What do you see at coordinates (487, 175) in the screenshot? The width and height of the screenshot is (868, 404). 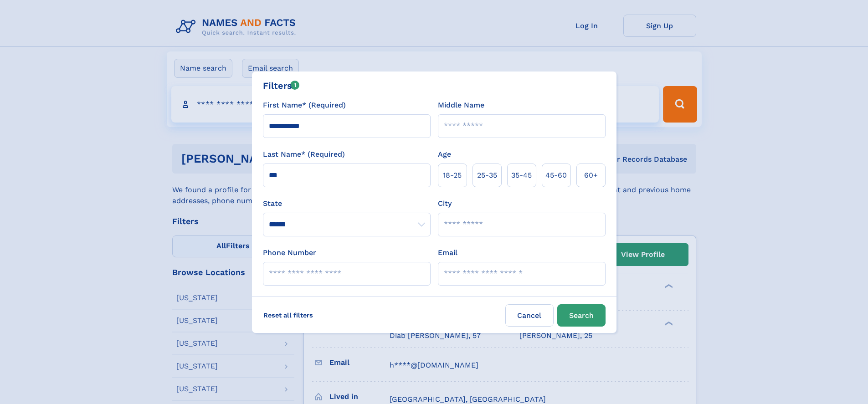 I see `span: 25‑35` at bounding box center [487, 175].